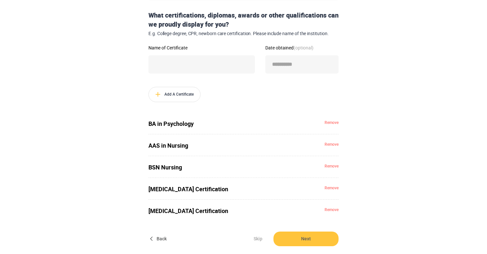 This screenshot has height=254, width=487. I want to click on span: BA in Psychology, so click(224, 124).